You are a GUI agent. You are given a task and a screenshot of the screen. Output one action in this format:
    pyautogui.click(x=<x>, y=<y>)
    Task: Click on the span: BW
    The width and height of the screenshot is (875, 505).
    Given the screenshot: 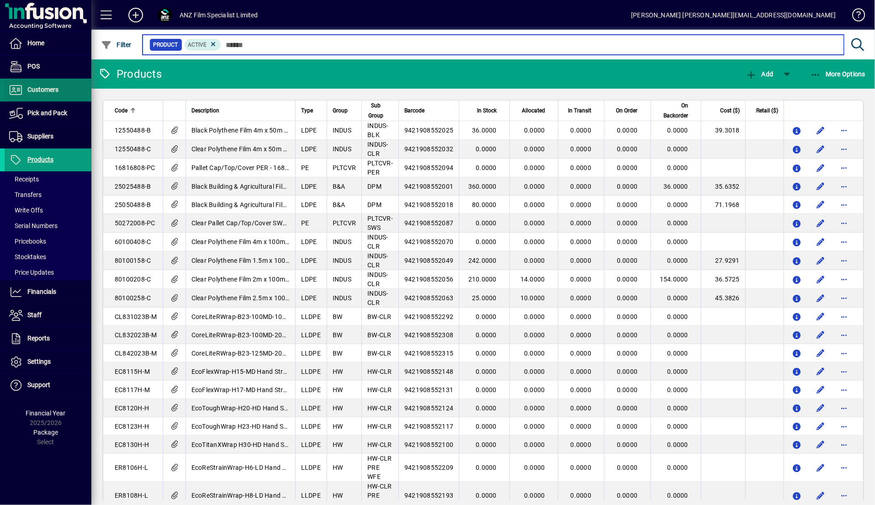 What is the action you would take?
    pyautogui.click(x=338, y=353)
    